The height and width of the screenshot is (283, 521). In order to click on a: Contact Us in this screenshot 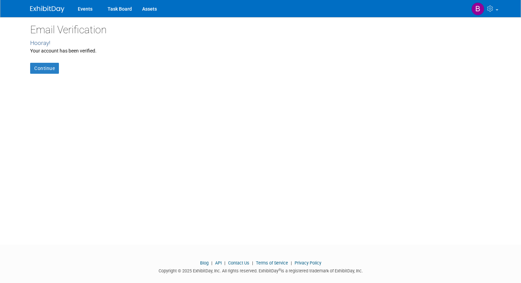, I will do `click(239, 263)`.